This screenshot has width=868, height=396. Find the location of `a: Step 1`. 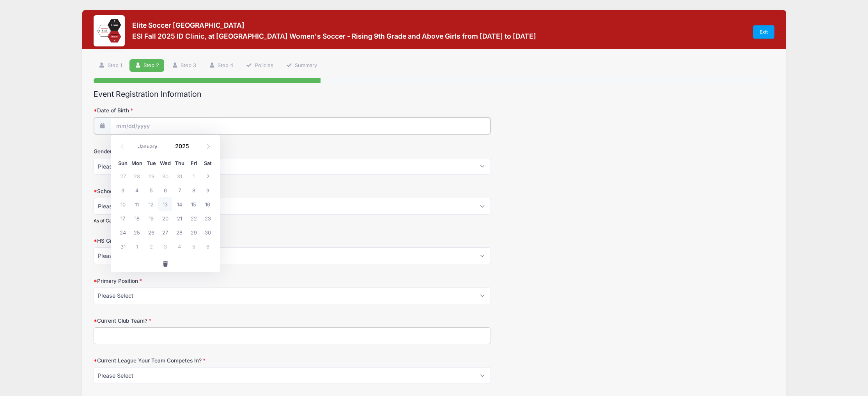

a: Step 1 is located at coordinates (111, 65).